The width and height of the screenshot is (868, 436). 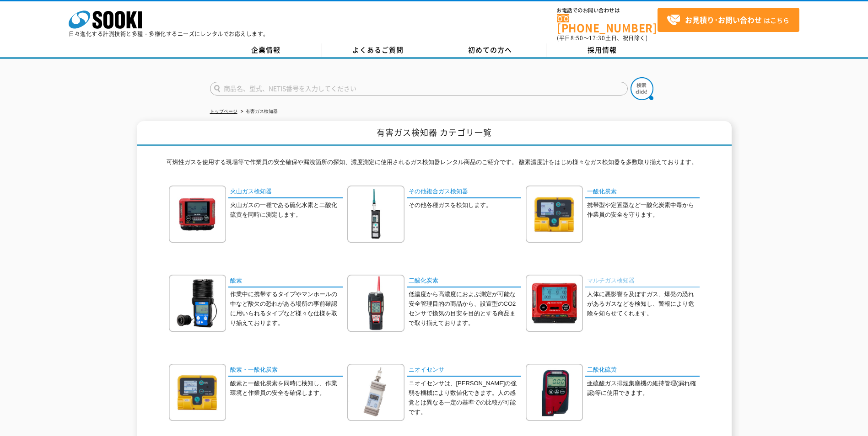 What do you see at coordinates (490, 50) in the screenshot?
I see `span: 初めての方へ` at bounding box center [490, 50].